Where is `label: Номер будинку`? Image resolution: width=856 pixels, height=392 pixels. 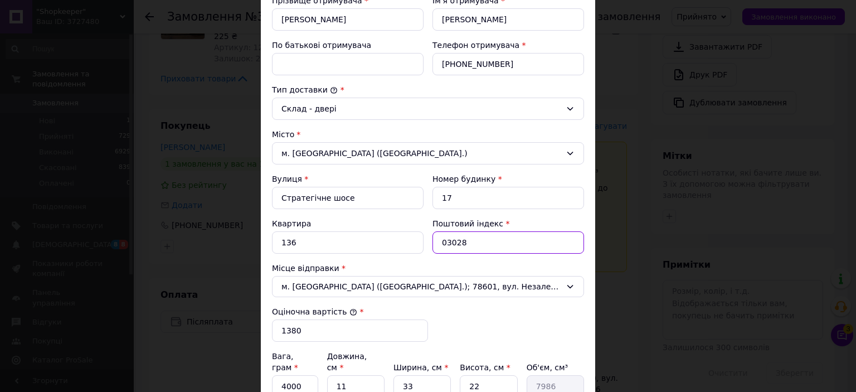
label: Номер будинку is located at coordinates (463, 179).